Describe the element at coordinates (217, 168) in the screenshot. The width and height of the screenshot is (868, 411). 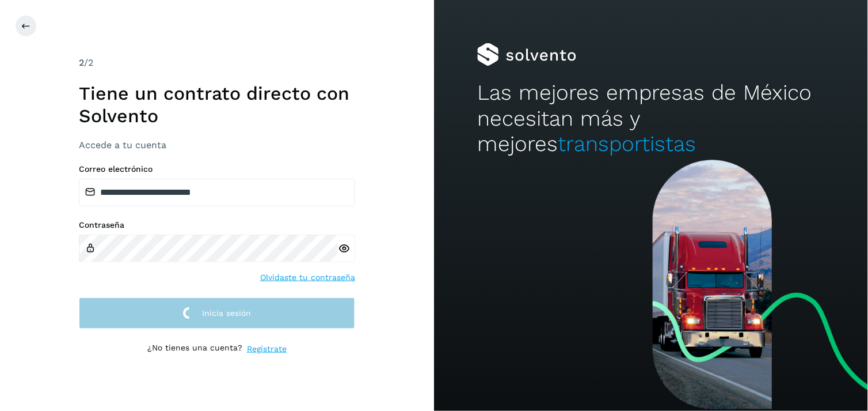
I see `label: Correo electrónico` at that location.